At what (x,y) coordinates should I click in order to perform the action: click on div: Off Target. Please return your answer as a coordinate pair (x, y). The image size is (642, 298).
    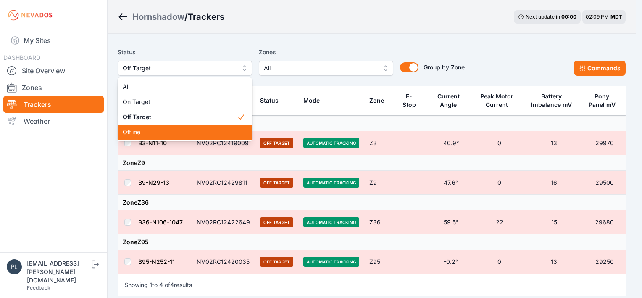
    Looking at the image, I should click on (185, 109).